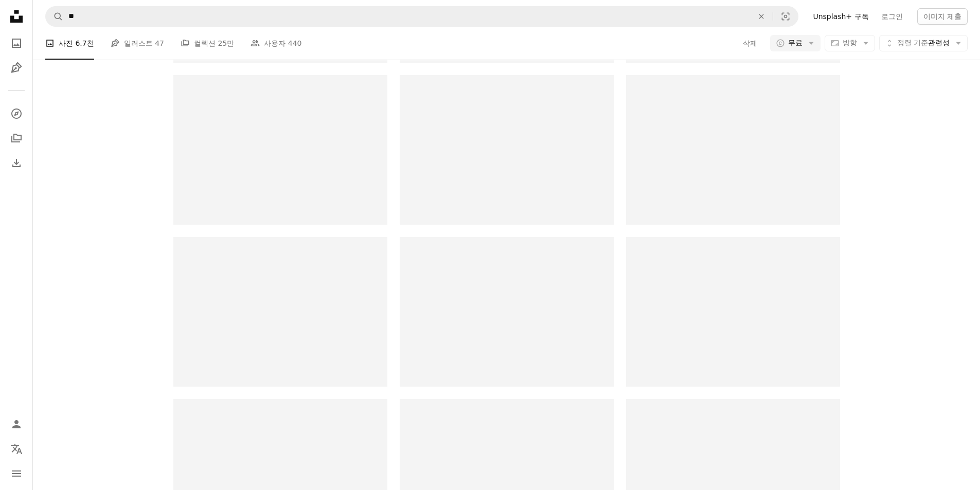 This screenshot has width=980, height=490. What do you see at coordinates (795, 43) in the screenshot?
I see `span: 무료` at bounding box center [795, 43].